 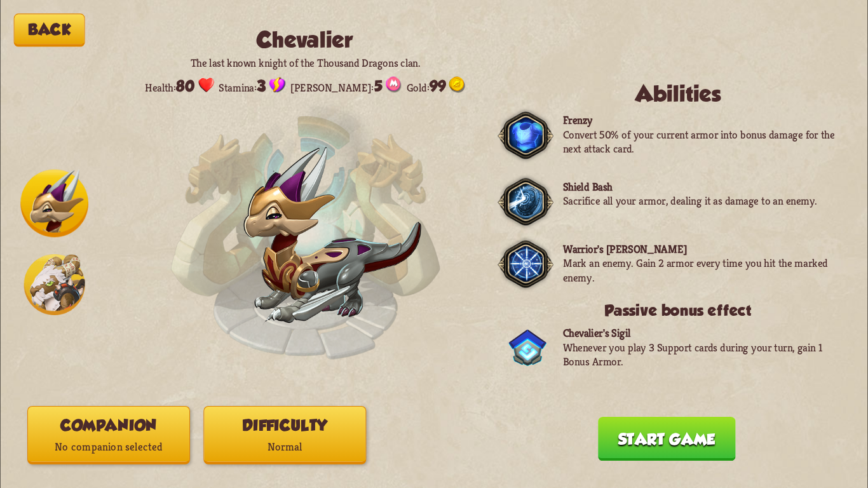 What do you see at coordinates (284, 447) in the screenshot?
I see `p: Normal` at bounding box center [284, 447].